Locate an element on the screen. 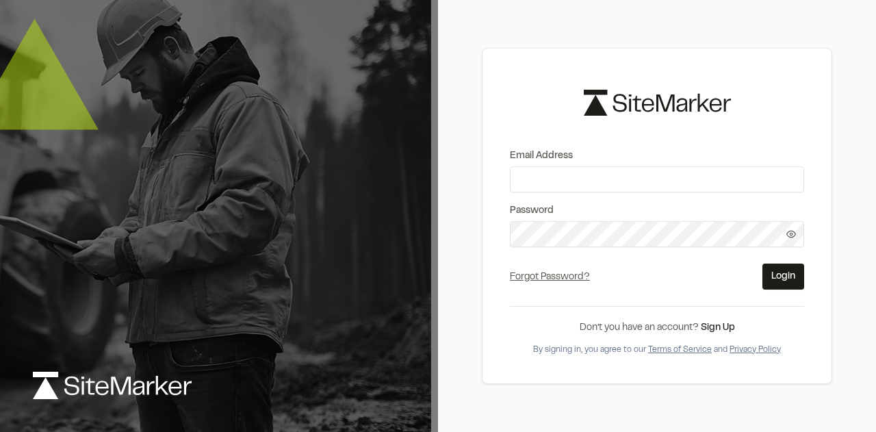  button: Login is located at coordinates (783, 277).